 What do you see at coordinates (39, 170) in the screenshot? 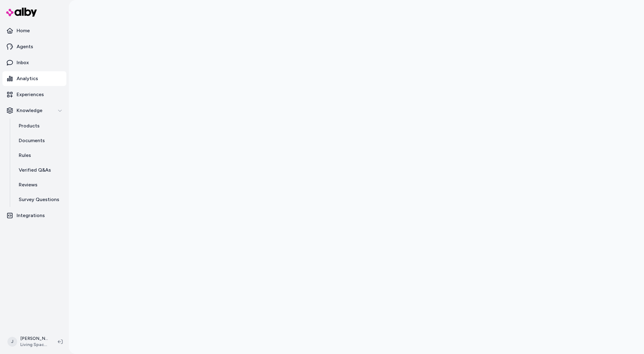
I see `a: Verified Q&As` at bounding box center [39, 170].